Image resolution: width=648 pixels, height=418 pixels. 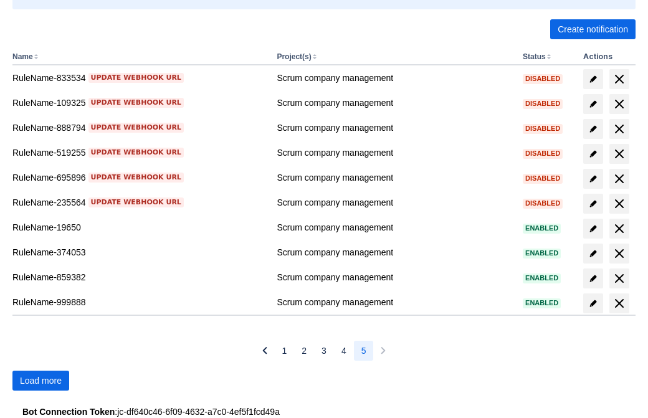 I want to click on span: Create notification, so click(x=592, y=29).